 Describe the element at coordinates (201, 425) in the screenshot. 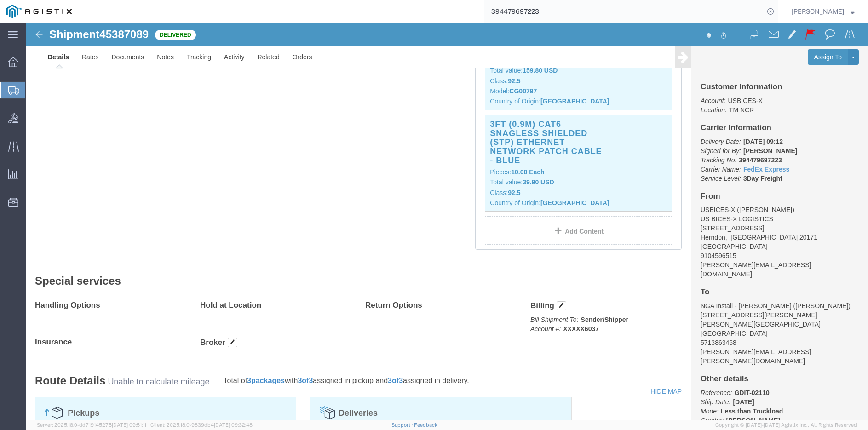

I see `span: Client: 2025.18.0-9839db4` at that location.